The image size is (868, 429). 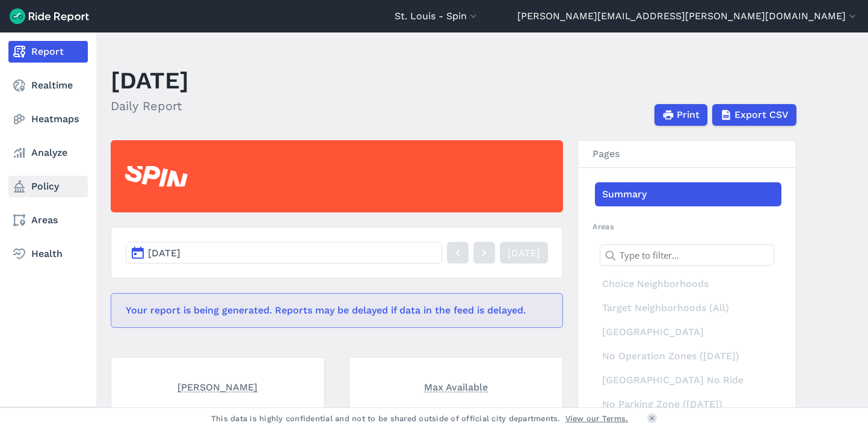 I want to click on h3: Pages, so click(x=687, y=154).